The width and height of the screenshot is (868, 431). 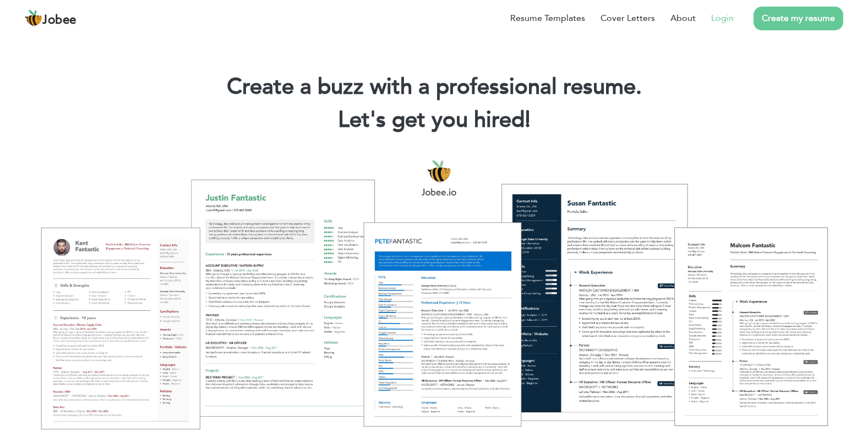 What do you see at coordinates (722, 18) in the screenshot?
I see `a: Login` at bounding box center [722, 18].